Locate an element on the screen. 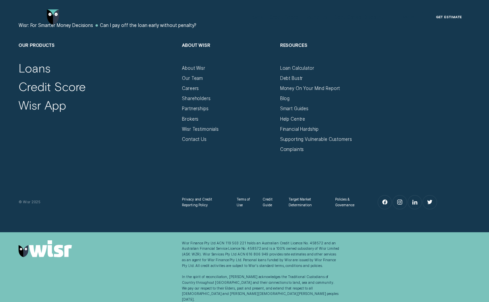 This screenshot has height=302, width=489. div: Target Market Determination is located at coordinates (307, 202).